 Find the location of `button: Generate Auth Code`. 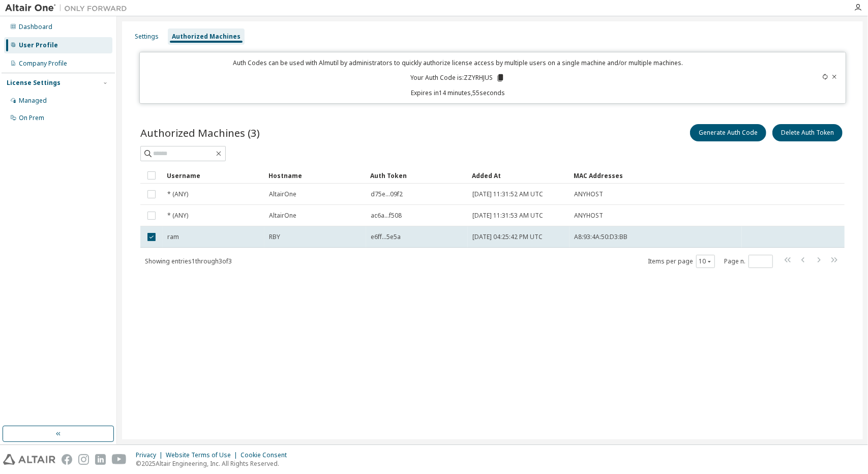

button: Generate Auth Code is located at coordinates (728, 132).